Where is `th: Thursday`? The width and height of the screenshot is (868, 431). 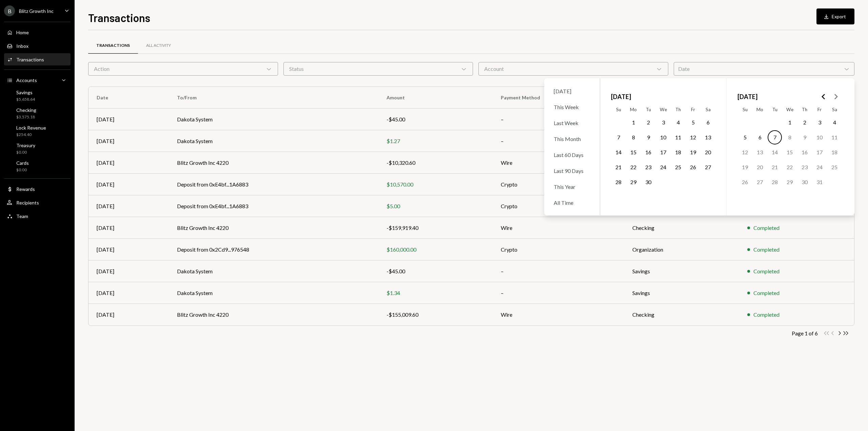
th: Thursday is located at coordinates (679, 109).